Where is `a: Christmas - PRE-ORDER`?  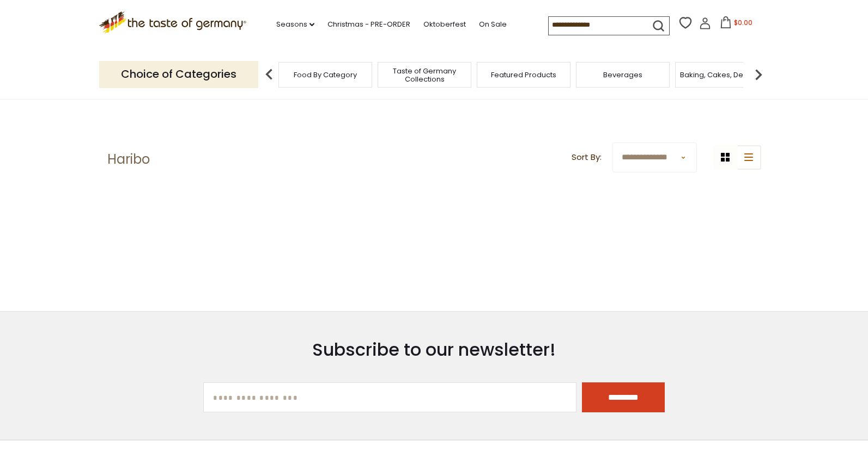
a: Christmas - PRE-ORDER is located at coordinates (369, 24).